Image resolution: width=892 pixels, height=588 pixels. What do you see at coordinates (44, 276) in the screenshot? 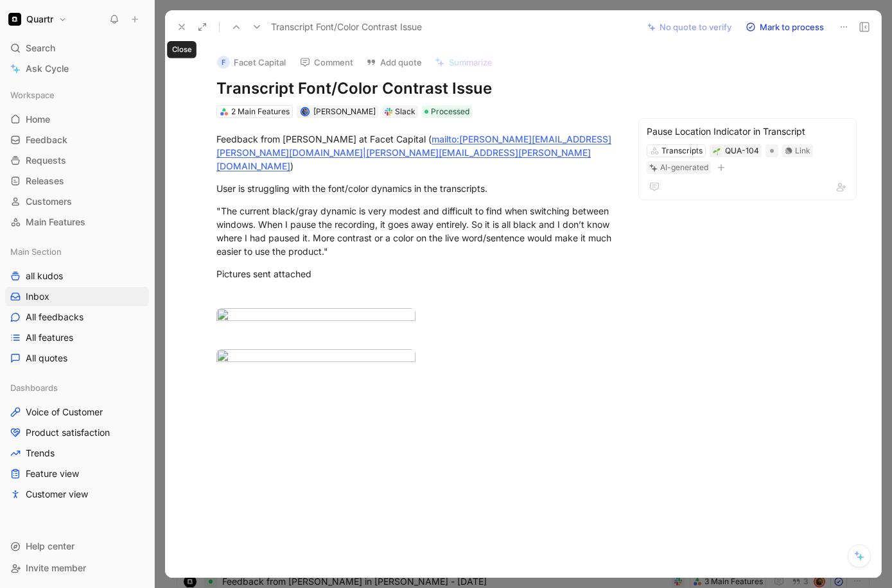
I see `span: all kudos` at bounding box center [44, 276].